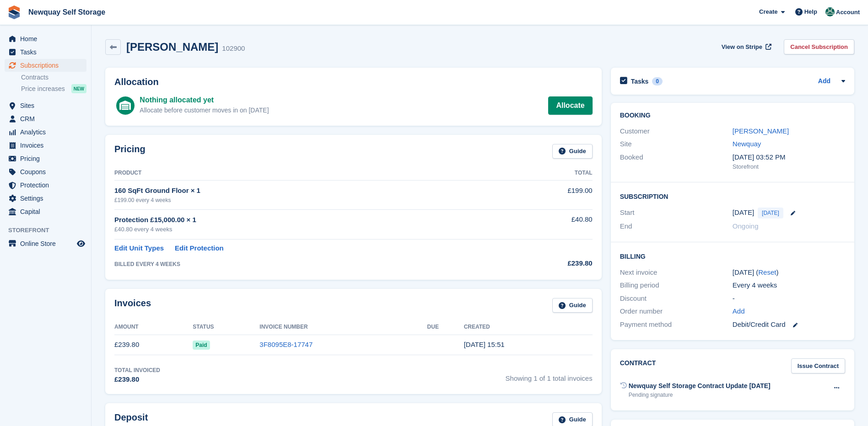 The height and width of the screenshot is (426, 868). I want to click on th: Total, so click(548, 174).